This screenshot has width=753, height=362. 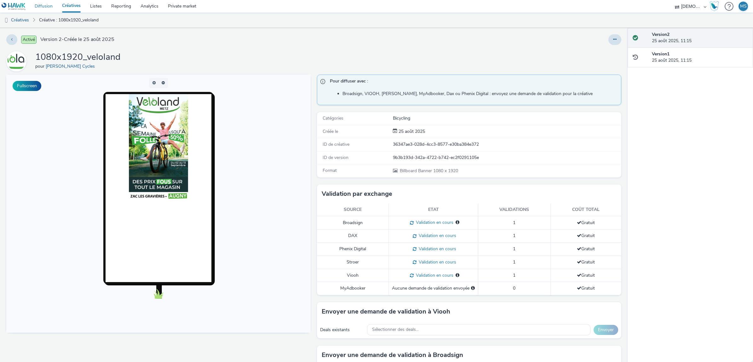 What do you see at coordinates (78, 57) in the screenshot?
I see `h1: 1080x1920_veloland` at bounding box center [78, 57].